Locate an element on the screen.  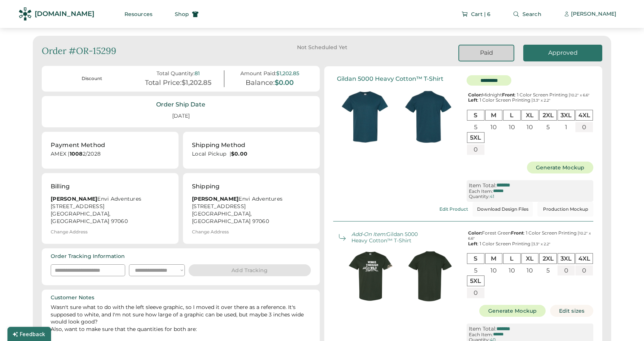
button: Shop is located at coordinates (187, 14).